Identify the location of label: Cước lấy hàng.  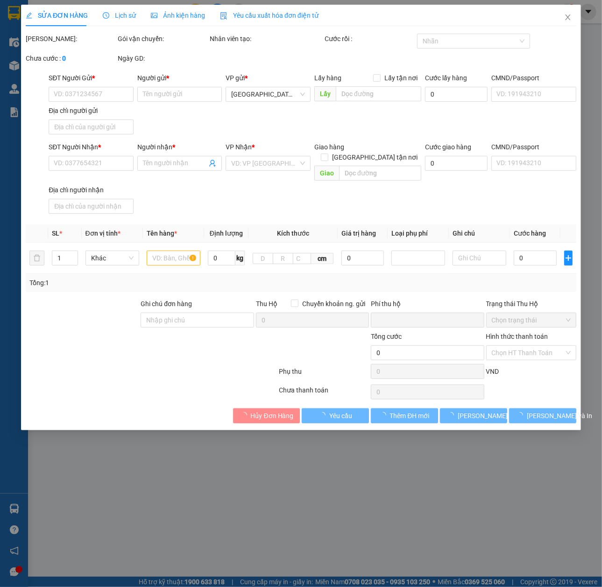
(446, 78).